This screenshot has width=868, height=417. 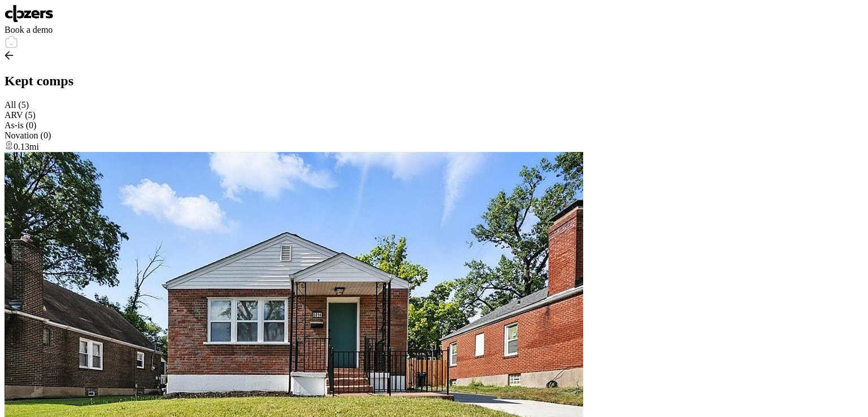 I want to click on span: As-is (0), so click(x=20, y=125).